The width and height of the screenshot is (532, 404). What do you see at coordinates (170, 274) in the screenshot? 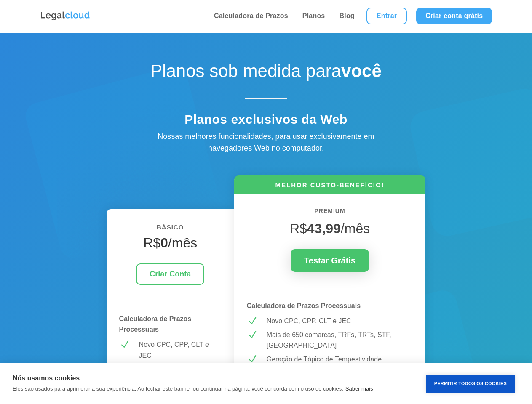
I see `a: Criar Conta` at bounding box center [170, 274].